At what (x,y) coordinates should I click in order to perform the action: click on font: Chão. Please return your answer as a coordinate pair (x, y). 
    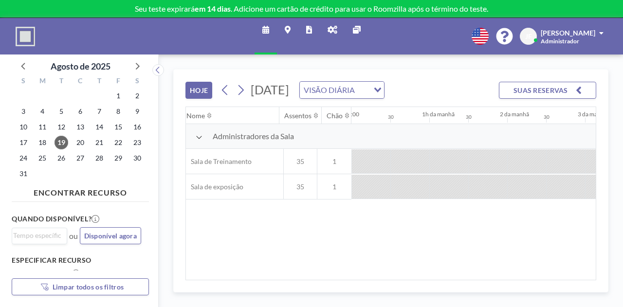
    Looking at the image, I should click on (334, 115).